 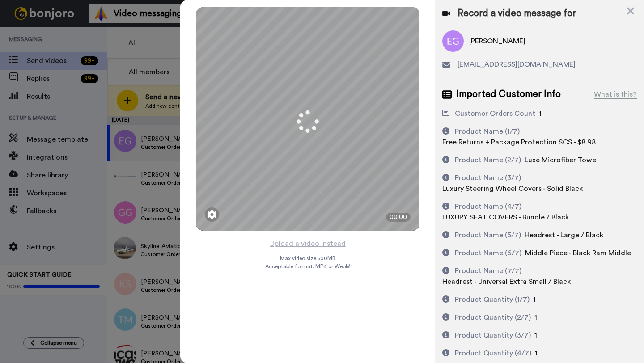 What do you see at coordinates (505, 217) in the screenshot?
I see `span: LUXURY SEAT COVERS - Bundle / Black` at bounding box center [505, 217].